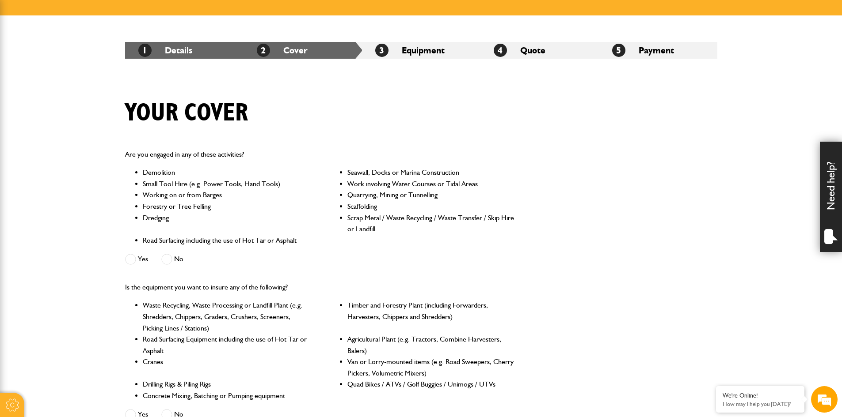 This screenshot has width=842, height=417. Describe the element at coordinates (320, 288) in the screenshot. I see `p: Is the equipment you want to insure any of the following?` at that location.